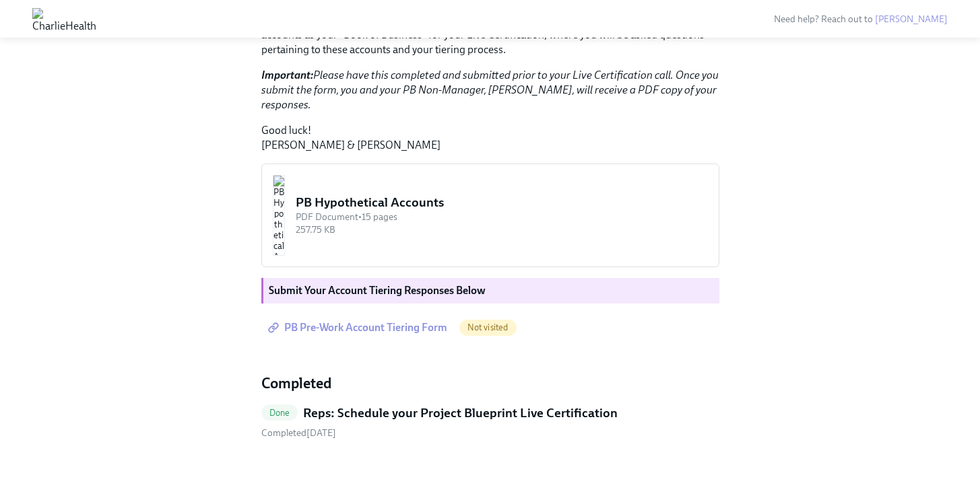 The height and width of the screenshot is (504, 980). Describe the element at coordinates (487, 327) in the screenshot. I see `span: Not visited` at that location.